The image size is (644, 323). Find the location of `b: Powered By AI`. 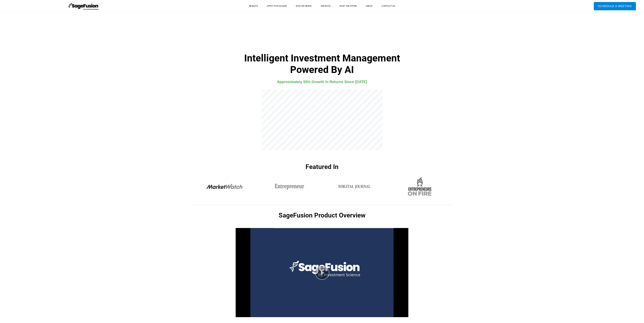

b: Powered By AI is located at coordinates (322, 70).